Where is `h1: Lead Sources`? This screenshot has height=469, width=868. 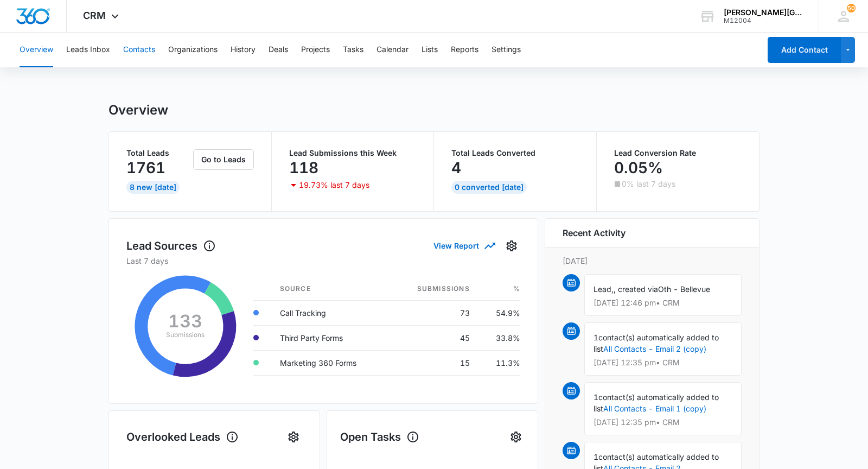 h1: Lead Sources is located at coordinates (171, 246).